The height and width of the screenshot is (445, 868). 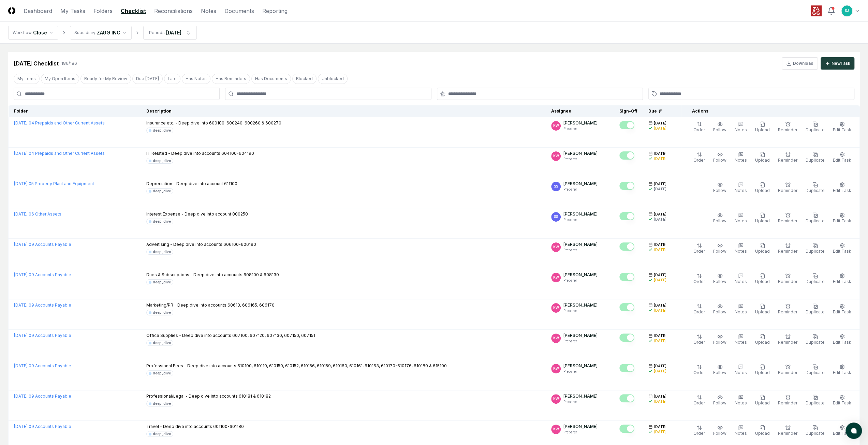 I want to click on th: Assignee, so click(x=580, y=111).